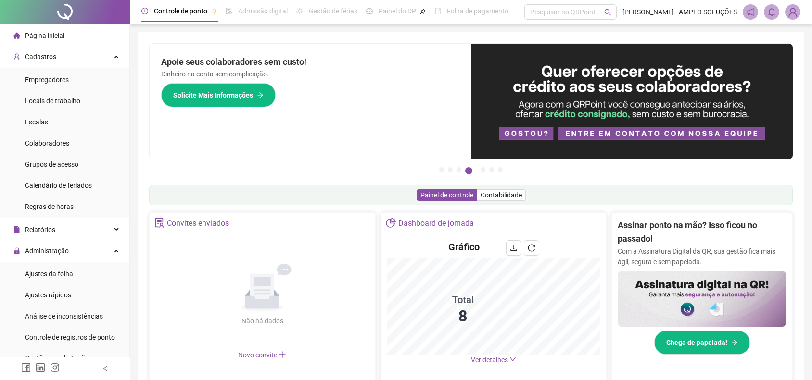 The width and height of the screenshot is (812, 380). What do you see at coordinates (489, 360) in the screenshot?
I see `span: Ver detalhes` at bounding box center [489, 360].